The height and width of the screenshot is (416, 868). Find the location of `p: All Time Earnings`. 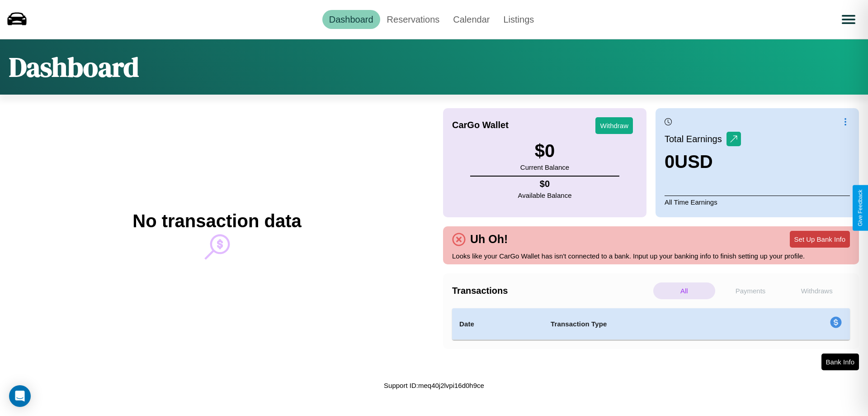

p: All Time Earnings is located at coordinates (758, 202).